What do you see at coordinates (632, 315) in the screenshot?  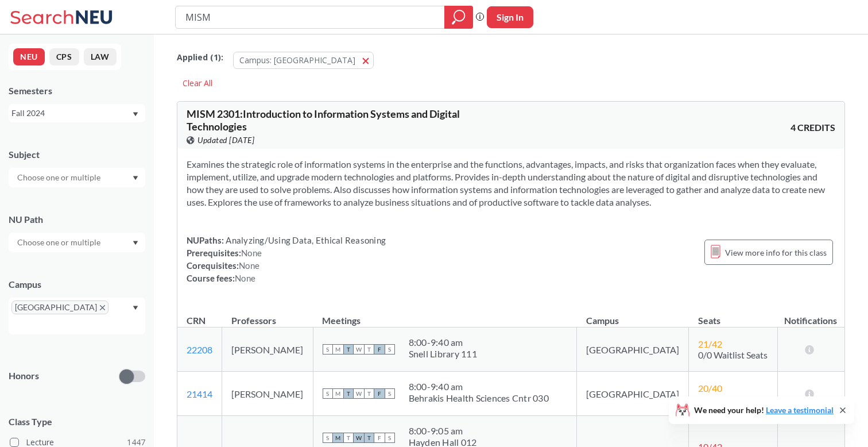 I see `th: Campus` at bounding box center [632, 315].